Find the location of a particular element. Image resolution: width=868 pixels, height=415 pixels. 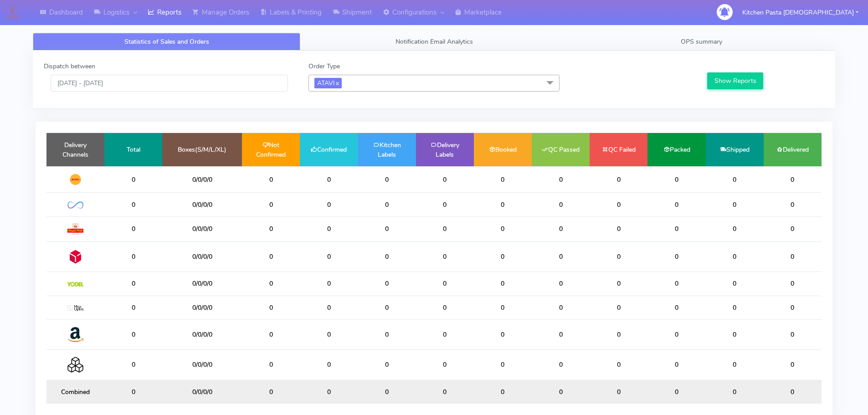

button: Show Reports is located at coordinates (735, 81).